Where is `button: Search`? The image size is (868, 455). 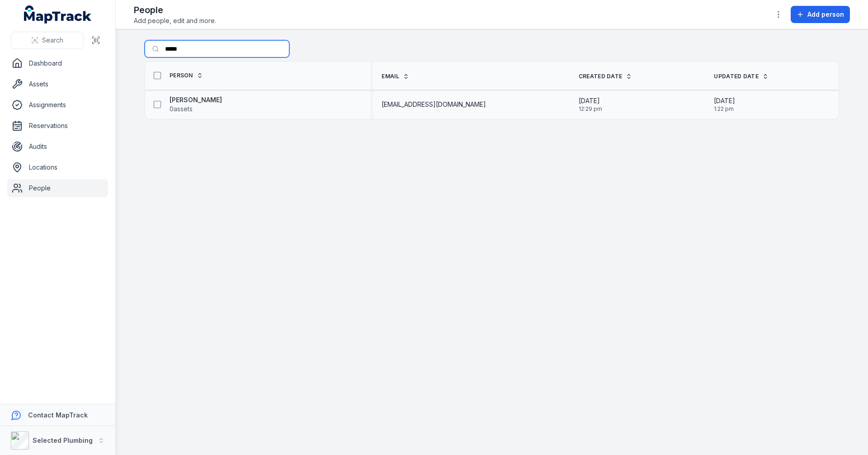
button: Search is located at coordinates (47, 40).